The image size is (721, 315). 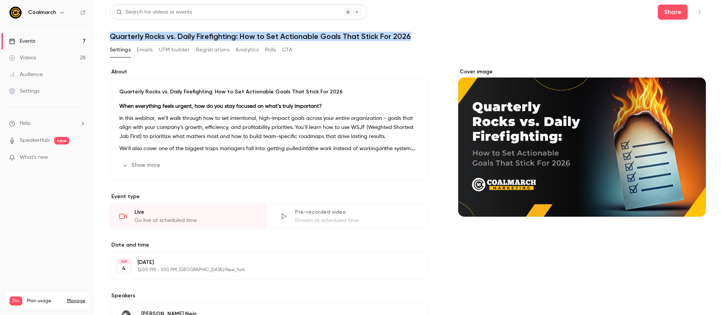 What do you see at coordinates (124, 269) in the screenshot?
I see `p: 4` at bounding box center [124, 269].